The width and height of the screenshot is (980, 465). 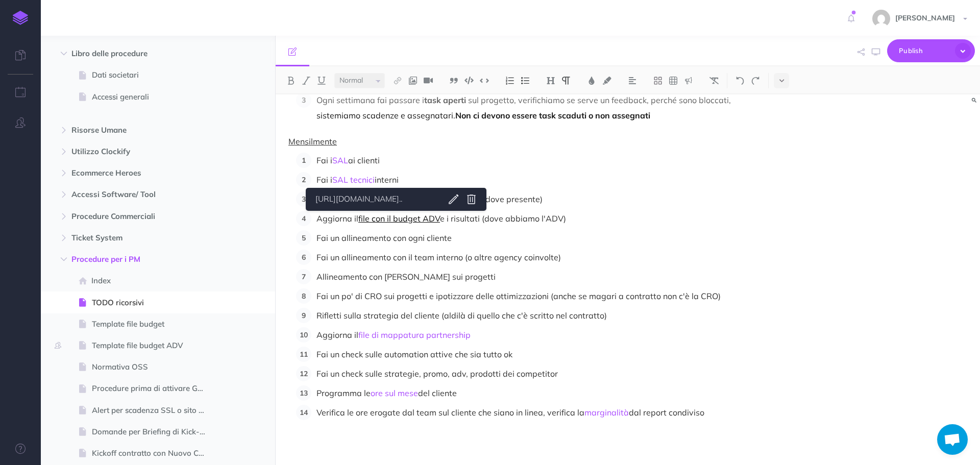 I want to click on img: Clear styles button, so click(x=714, y=81).